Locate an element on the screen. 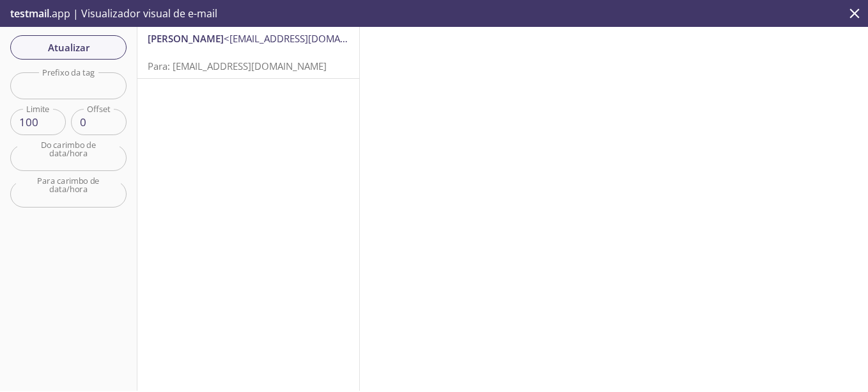 Image resolution: width=868 pixels, height=392 pixels. span: Atualizar is located at coordinates (68, 47).